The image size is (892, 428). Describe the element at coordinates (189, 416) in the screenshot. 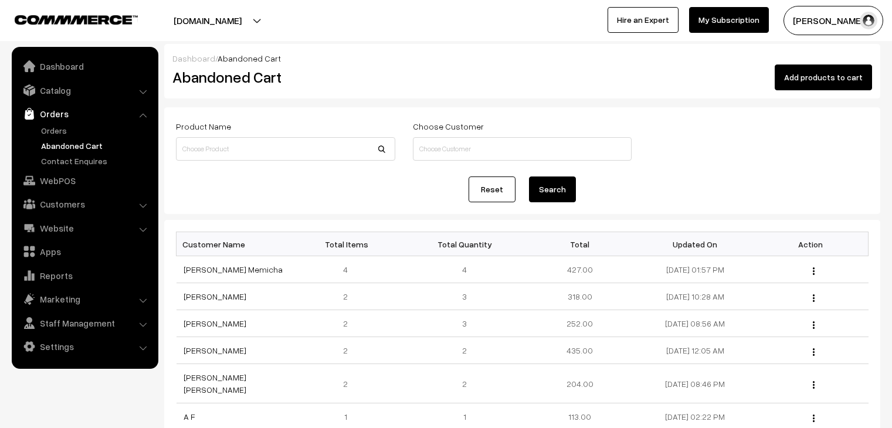

I see `a: A F` at that location.